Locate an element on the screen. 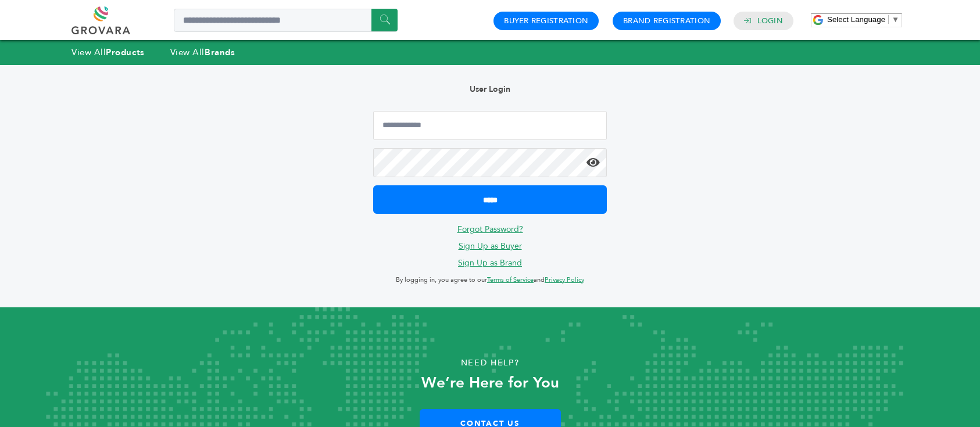 The width and height of the screenshot is (980, 427). a: Buyer Registration is located at coordinates (545, 21).